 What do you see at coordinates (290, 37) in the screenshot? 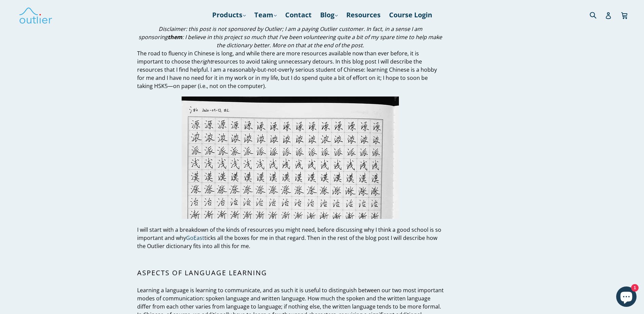
I see `em: Disclaimer: this post is not sponsored by Outlier; I am a paying Outlier customer. In fact, in a ...` at bounding box center [290, 37].